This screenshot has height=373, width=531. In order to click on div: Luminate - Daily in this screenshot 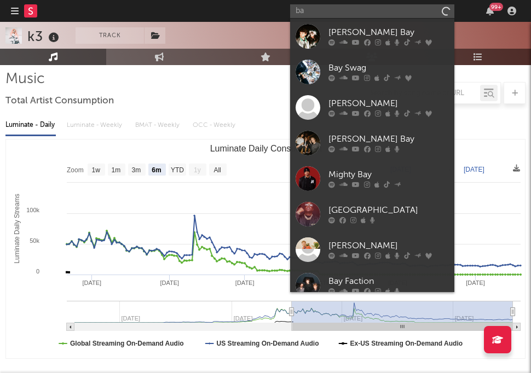, I will do `click(31, 125)`.